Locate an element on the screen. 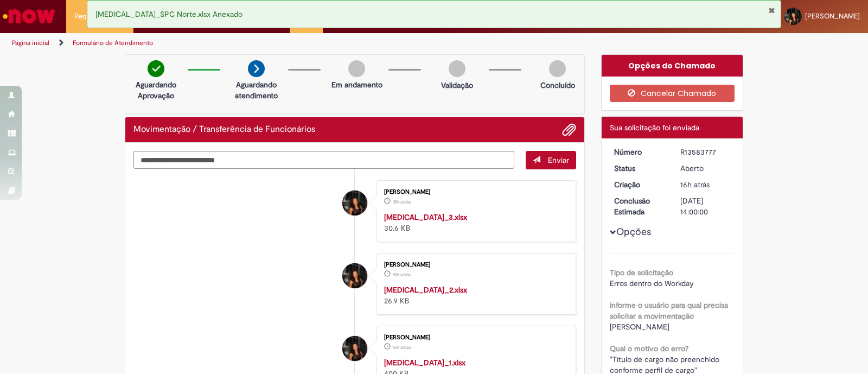 The height and width of the screenshot is (374, 868). button: Adicionar anexos is located at coordinates (569, 129).